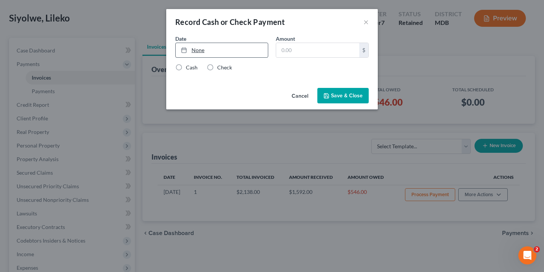  Describe the element at coordinates (285, 39) in the screenshot. I see `label: Amount` at that location.